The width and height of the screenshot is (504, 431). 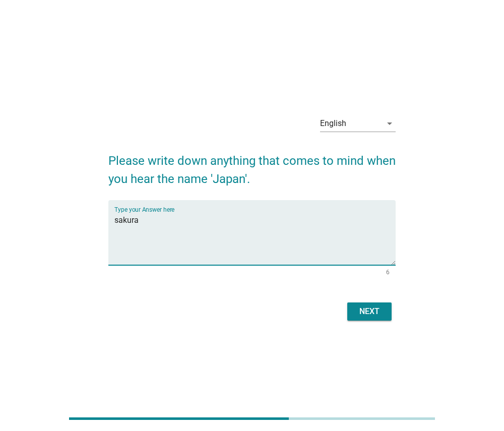 What do you see at coordinates (387, 273) in the screenshot?
I see `div: 6` at bounding box center [387, 273].